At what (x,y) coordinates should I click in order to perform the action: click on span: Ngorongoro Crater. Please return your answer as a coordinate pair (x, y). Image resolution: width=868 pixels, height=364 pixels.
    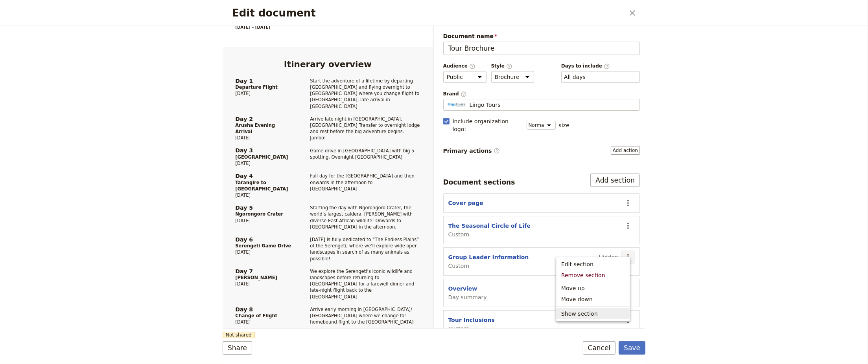
    Looking at the image, I should click on (264, 214).